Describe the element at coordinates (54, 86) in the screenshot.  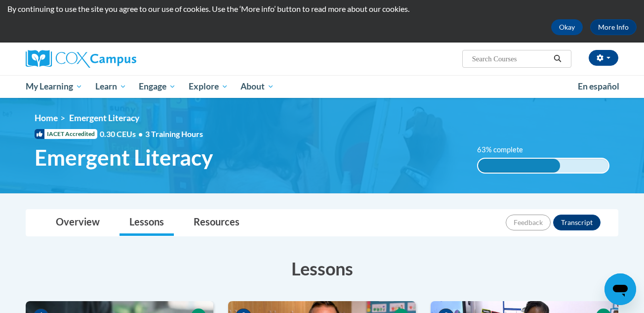
I see `a: My Learning` at that location.